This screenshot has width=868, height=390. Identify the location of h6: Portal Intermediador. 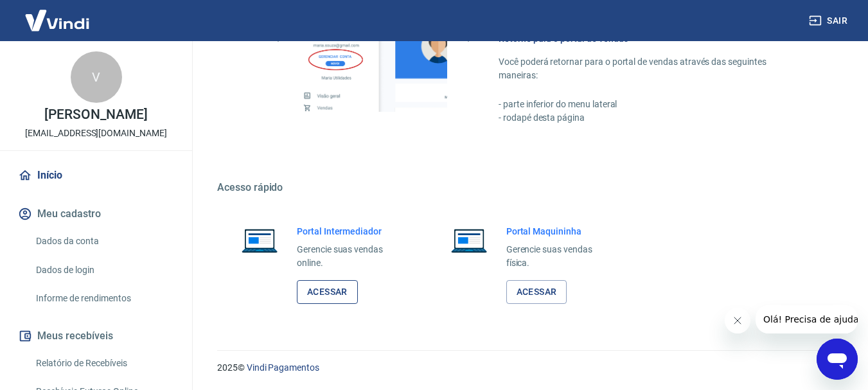
(350, 231).